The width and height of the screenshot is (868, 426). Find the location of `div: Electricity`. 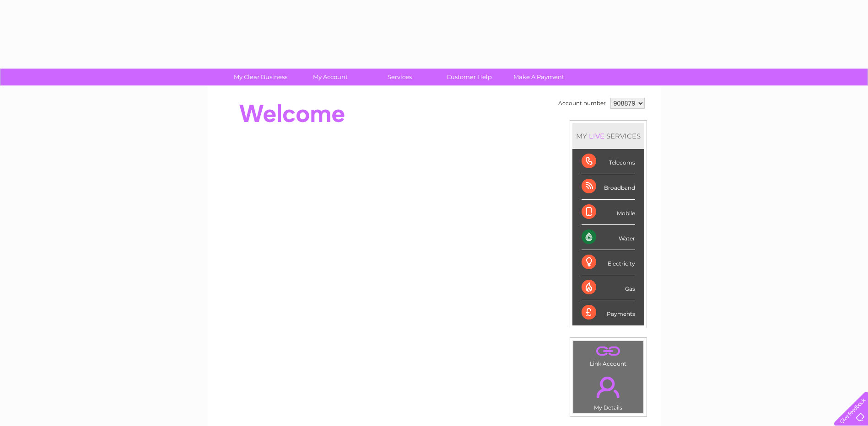

div: Electricity is located at coordinates (608, 262).